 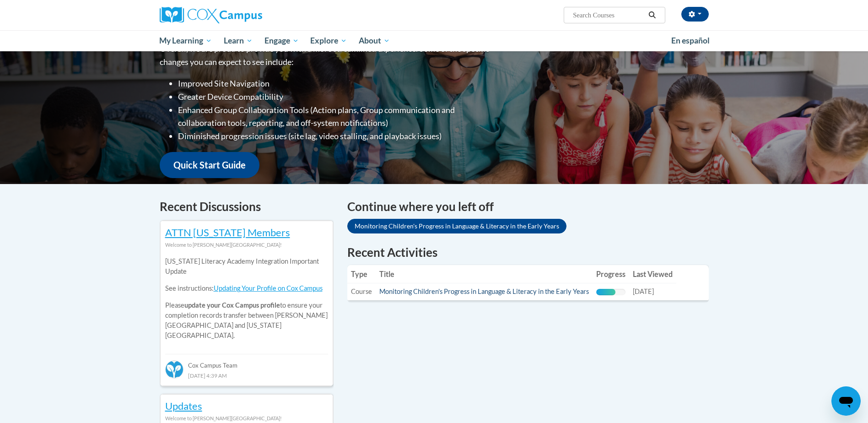 I want to click on button: Search, so click(x=652, y=15).